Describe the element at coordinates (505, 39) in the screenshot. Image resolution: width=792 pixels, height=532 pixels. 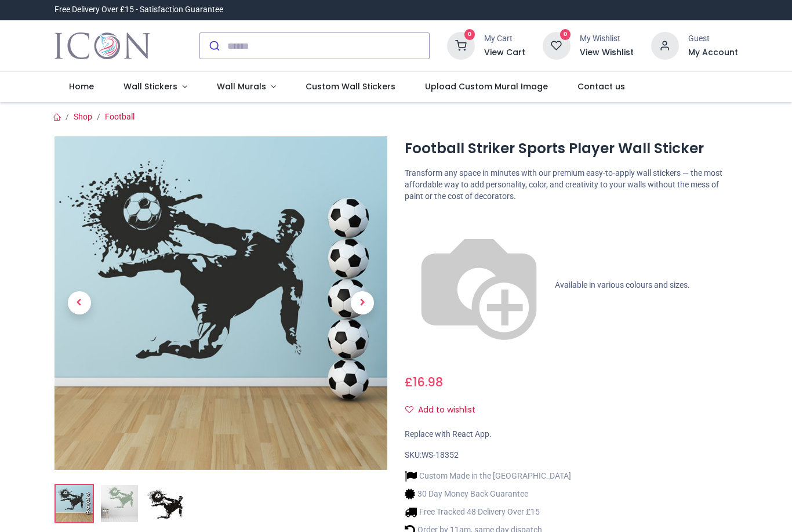
I see `div: My Cart` at that location.